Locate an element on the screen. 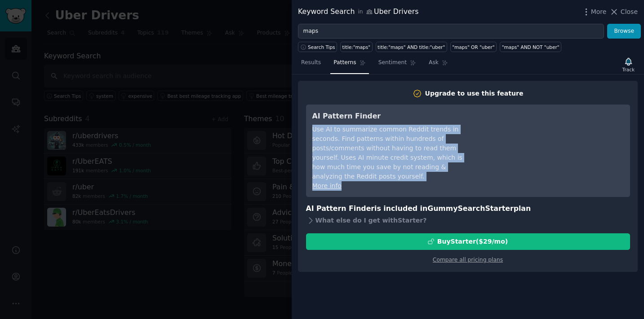  div: title:"maps" is located at coordinates (357, 47).